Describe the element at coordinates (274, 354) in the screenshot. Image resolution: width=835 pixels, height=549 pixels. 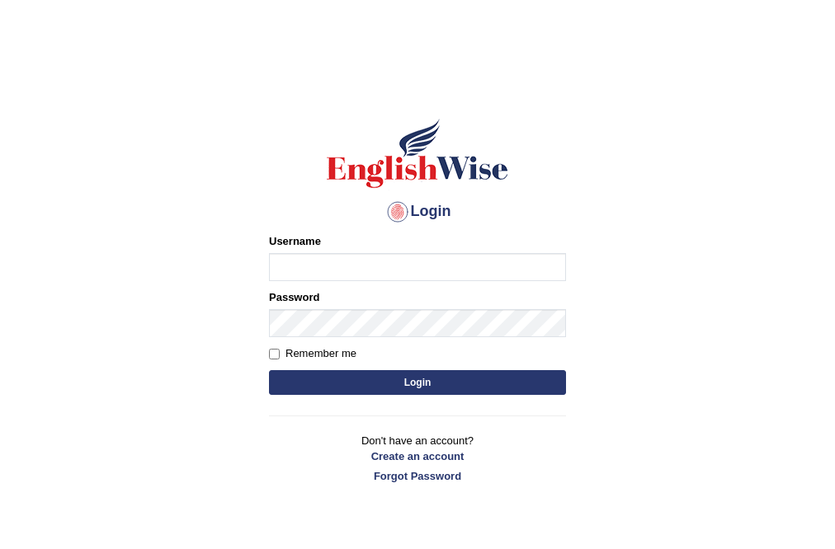
I see `input: Remember me` at that location.